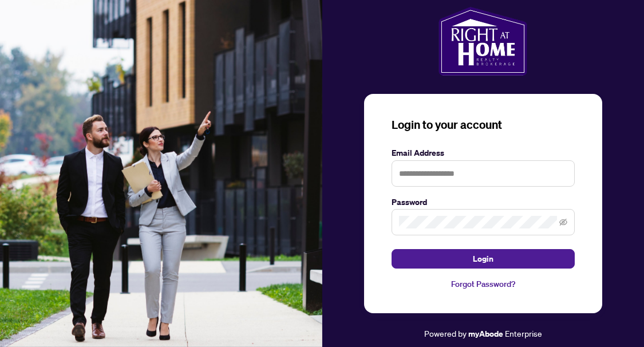 The height and width of the screenshot is (347, 644). What do you see at coordinates (483, 259) in the screenshot?
I see `span: Login` at bounding box center [483, 259].